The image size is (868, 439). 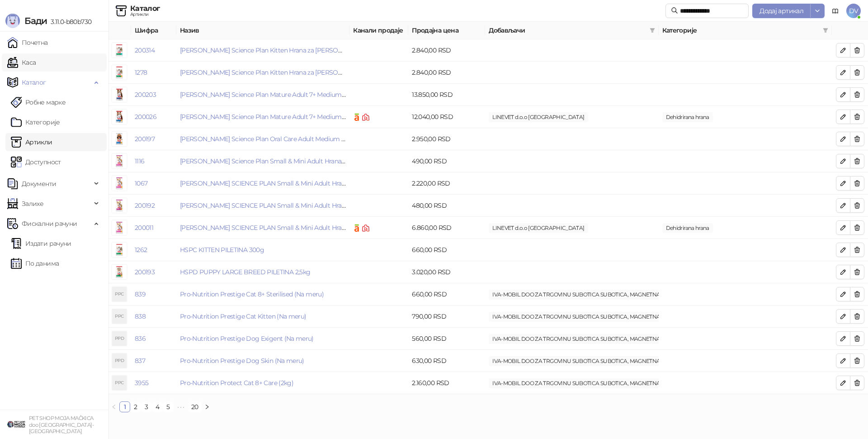 I want to click on td: 2.220,00 RSD, so click(x=446, y=183).